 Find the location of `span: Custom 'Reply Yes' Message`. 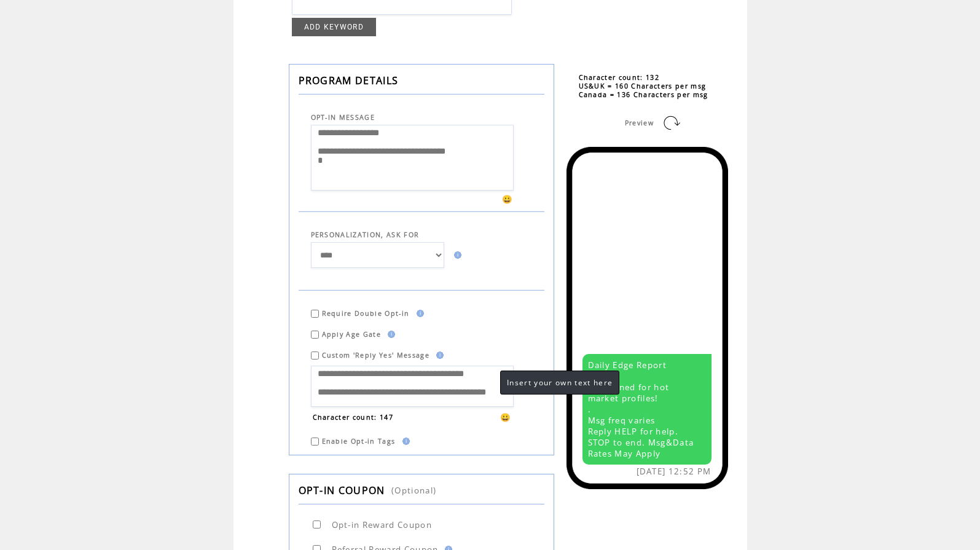

span: Custom 'Reply Yes' Message is located at coordinates (376, 355).